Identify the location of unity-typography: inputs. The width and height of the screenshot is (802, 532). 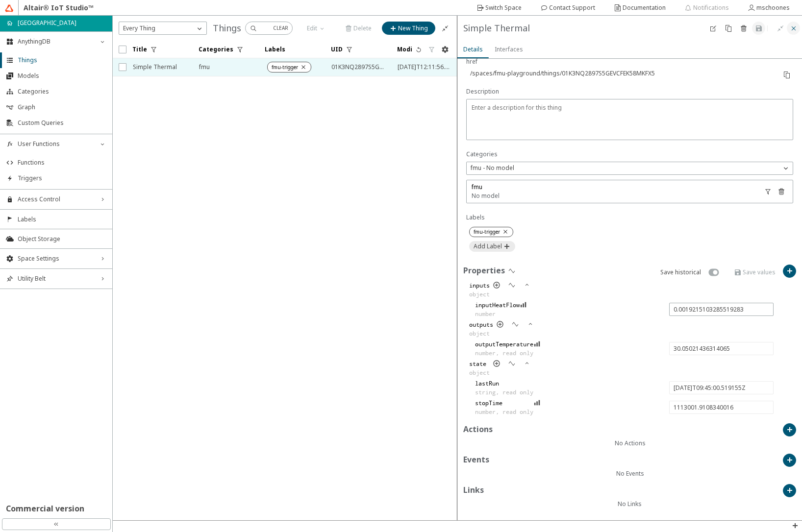
(479, 286).